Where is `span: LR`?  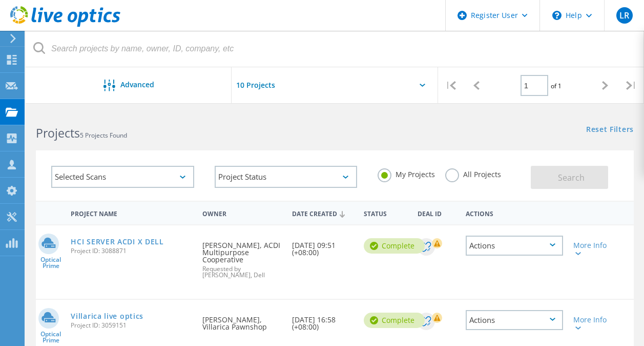 span: LR is located at coordinates (625, 16).